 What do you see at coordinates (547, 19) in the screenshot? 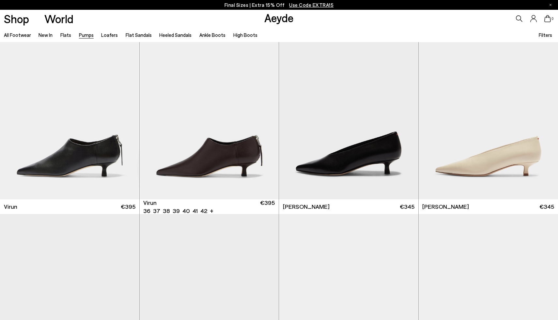
I see `a: 0` at bounding box center [547, 19].